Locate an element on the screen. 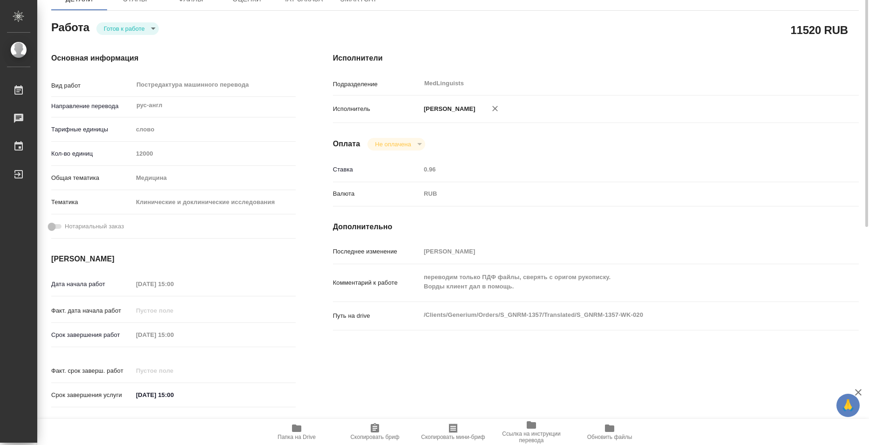 This screenshot has height=445, width=869. p: Общая тематика is located at coordinates (92, 178).